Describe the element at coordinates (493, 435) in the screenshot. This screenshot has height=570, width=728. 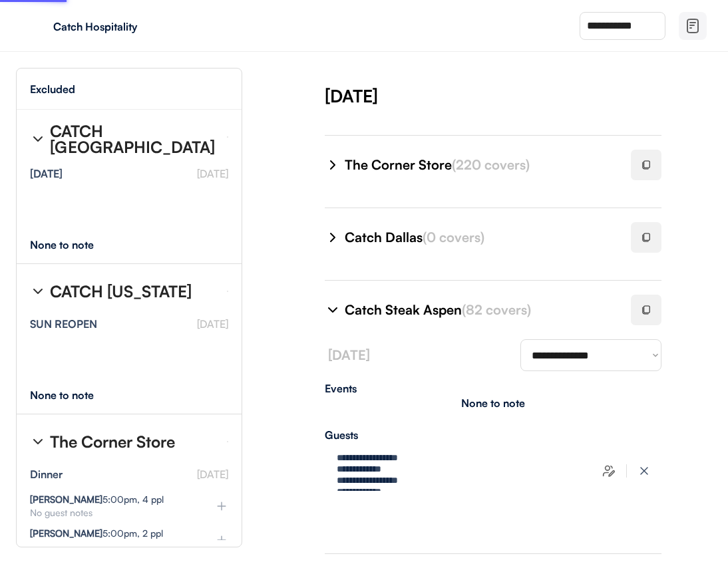
I see `div: Guests` at that location.